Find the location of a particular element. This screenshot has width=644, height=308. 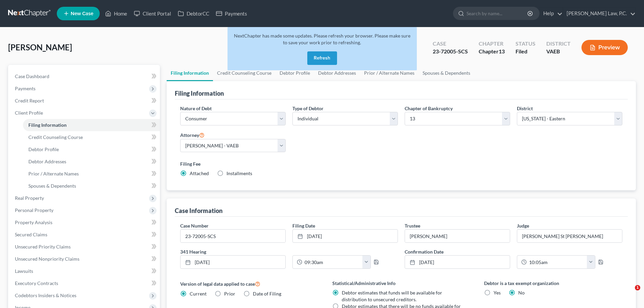

a: Case Dashboard is located at coordinates (84, 77).